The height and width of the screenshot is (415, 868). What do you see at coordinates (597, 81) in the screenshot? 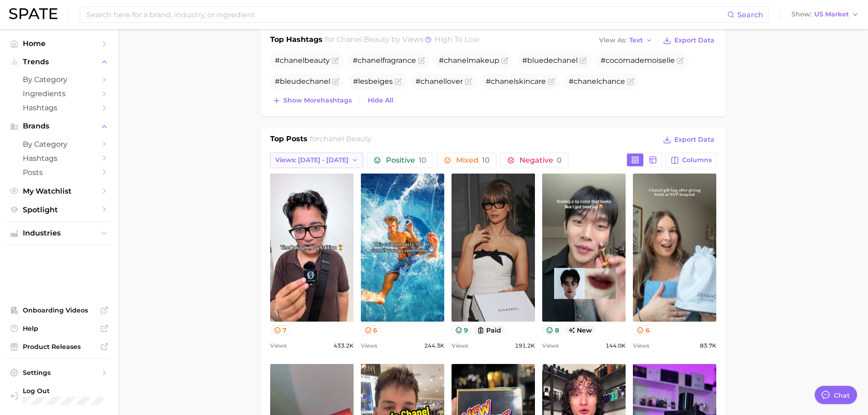
I see `span: # chance` at bounding box center [597, 81].